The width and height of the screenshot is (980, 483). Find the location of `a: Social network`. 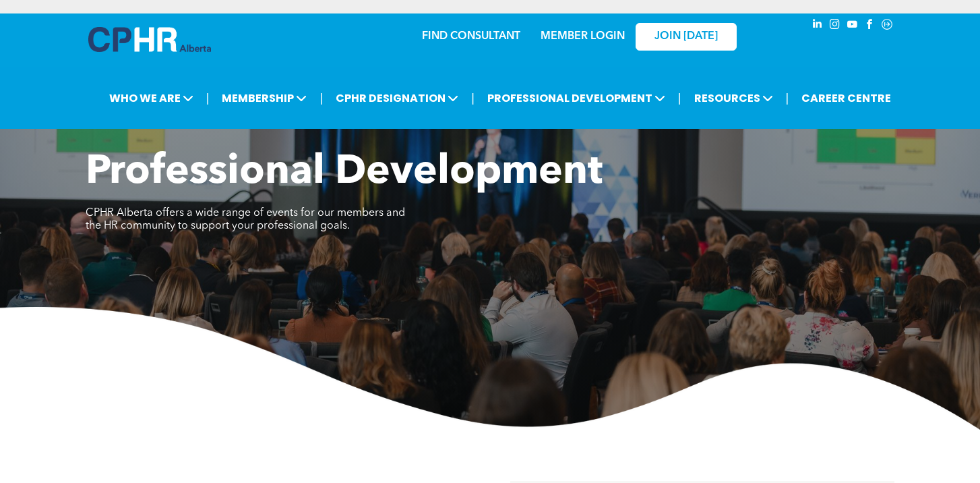

a: Social network is located at coordinates (887, 26).